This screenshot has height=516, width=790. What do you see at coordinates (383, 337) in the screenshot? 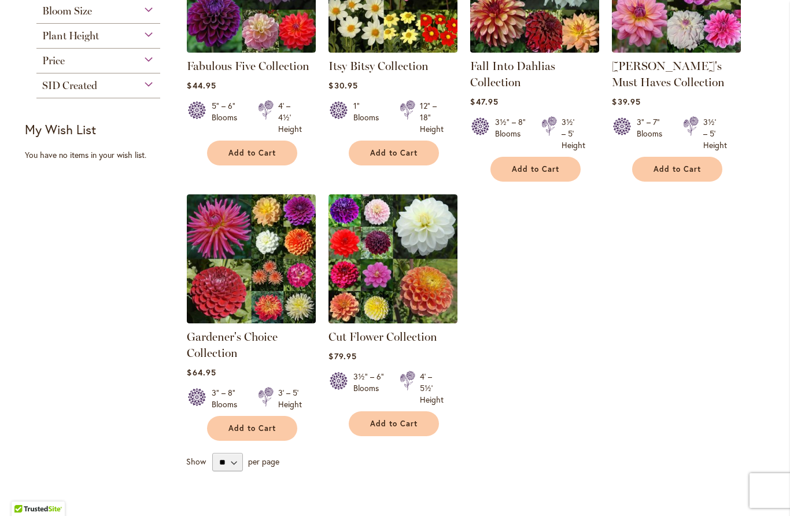
I see `a: Cut Flower Collection` at bounding box center [383, 337].